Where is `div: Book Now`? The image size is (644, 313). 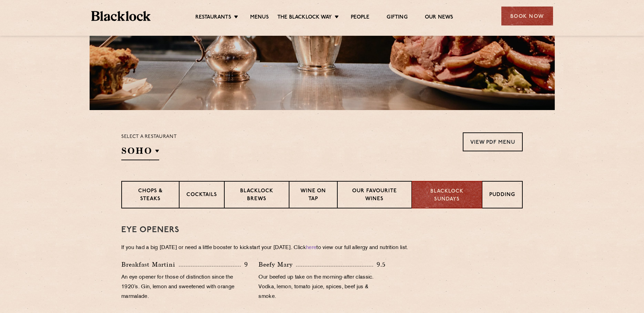
div: Book Now is located at coordinates (527, 16).